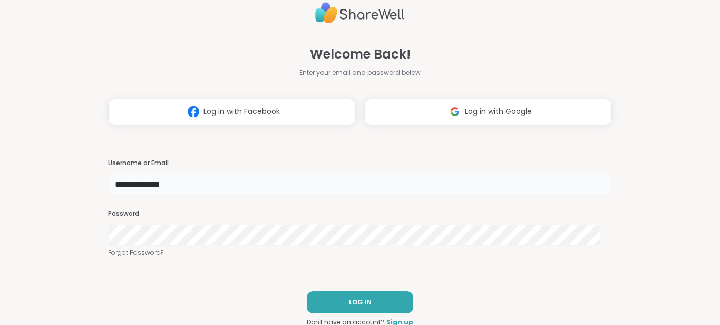 This screenshot has width=720, height=325. Describe the element at coordinates (360, 54) in the screenshot. I see `span: Welcome Back!` at that location.